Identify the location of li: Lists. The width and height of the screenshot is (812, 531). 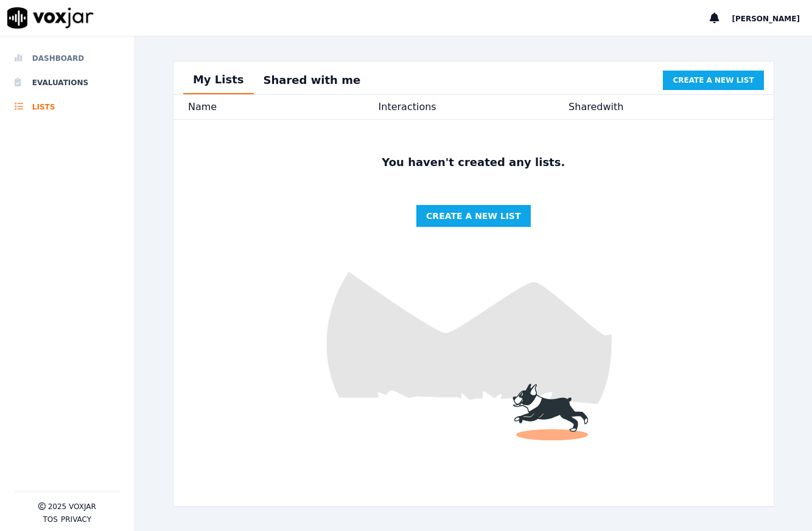
(67, 107).